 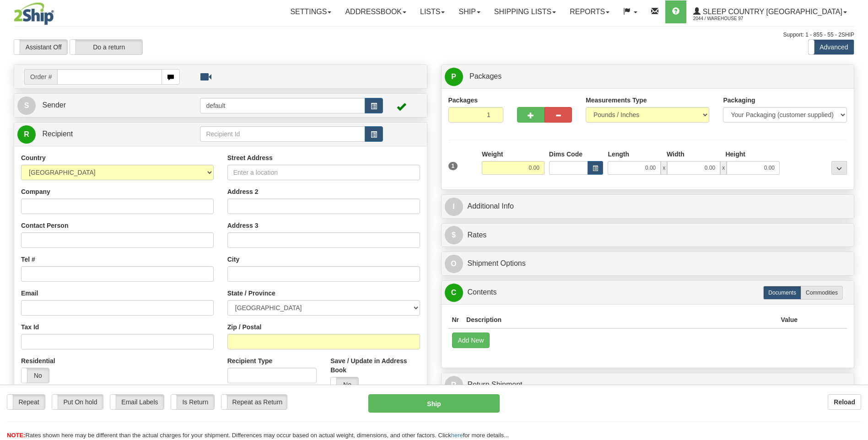 I want to click on label: Measurements Type, so click(x=616, y=100).